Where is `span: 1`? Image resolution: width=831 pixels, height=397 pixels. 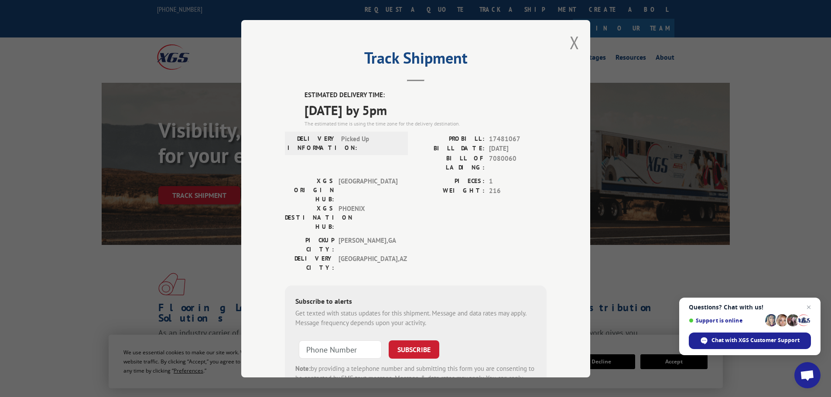 span: 1 is located at coordinates (518, 181).